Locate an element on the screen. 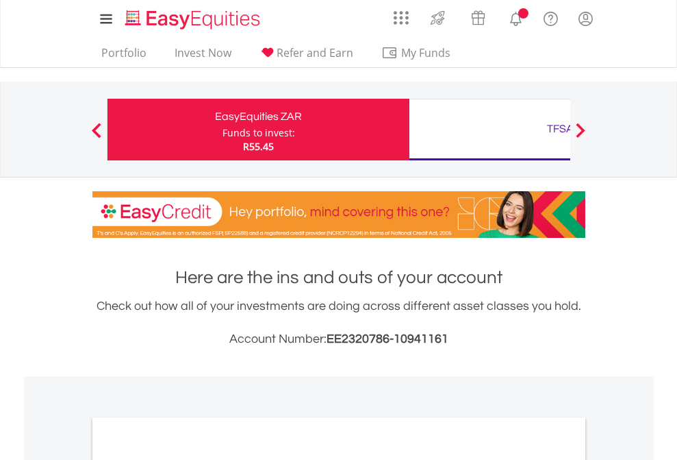 This screenshot has width=677, height=460. a: My Profile is located at coordinates (586, 18).